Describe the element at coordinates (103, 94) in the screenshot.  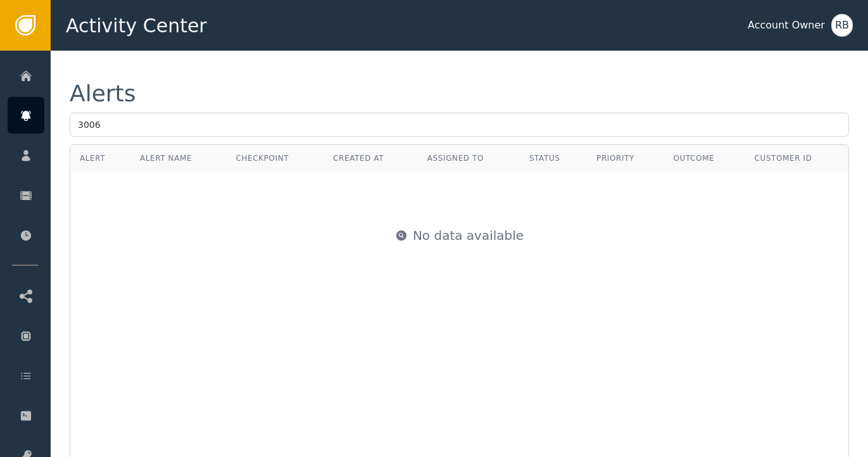
I see `div: Alerts` at that location.